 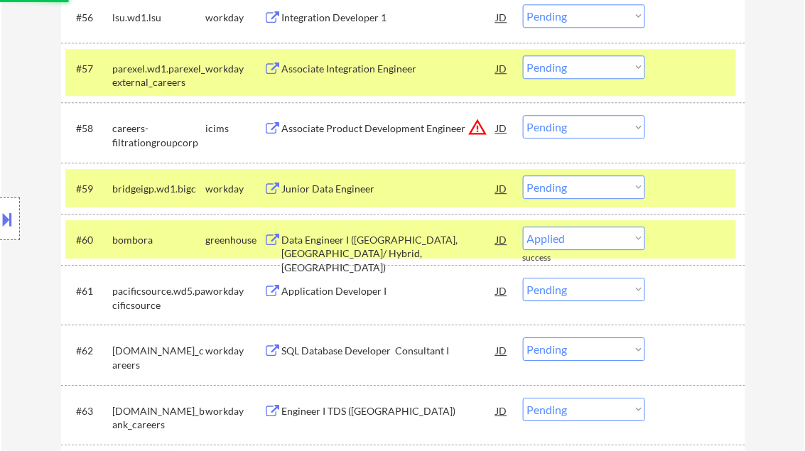 I want to click on div: parexel.wd1.parexel_external_careers, so click(x=159, y=75).